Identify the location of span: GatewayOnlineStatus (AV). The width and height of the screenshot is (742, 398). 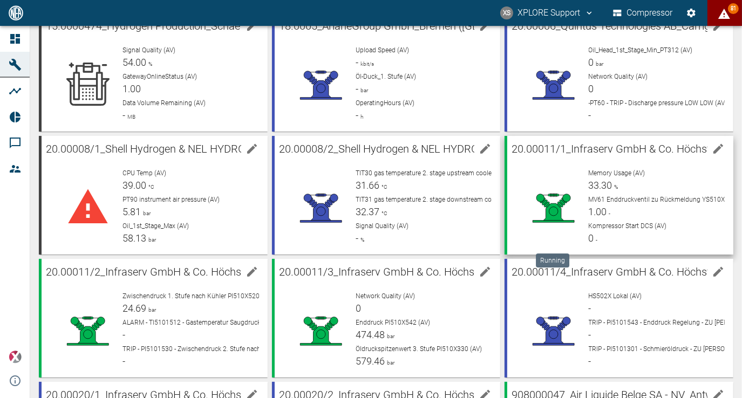
(160, 77).